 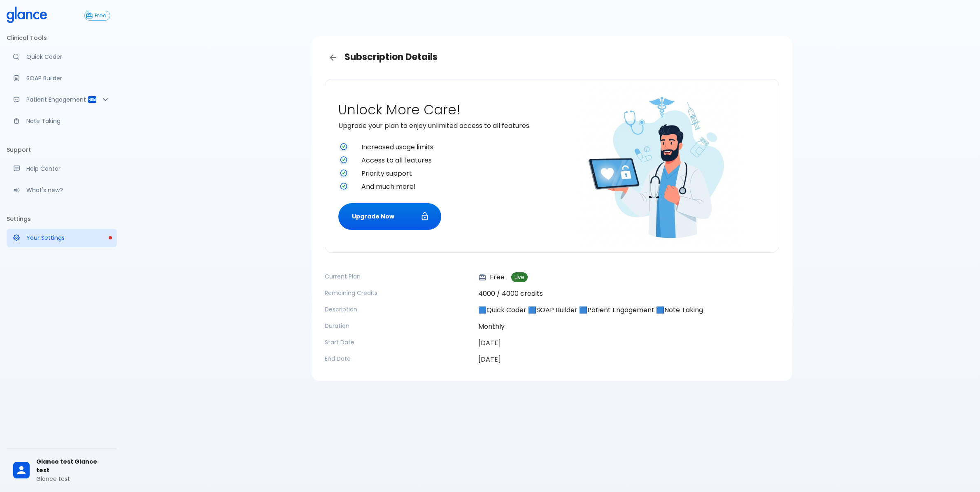 What do you see at coordinates (62, 78) in the screenshot?
I see `a: Docugen: Compose a clinical documentation in seconds` at bounding box center [62, 78].